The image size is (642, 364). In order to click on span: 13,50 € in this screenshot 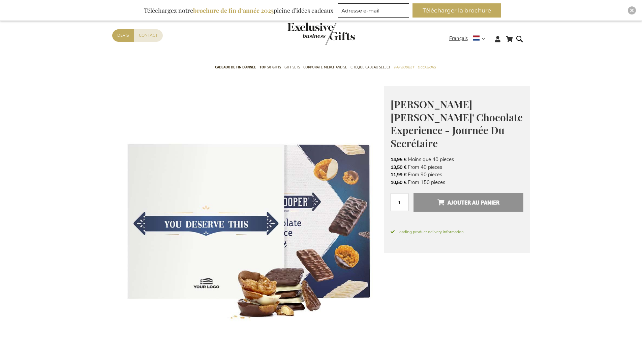, I will do `click(399, 167)`.